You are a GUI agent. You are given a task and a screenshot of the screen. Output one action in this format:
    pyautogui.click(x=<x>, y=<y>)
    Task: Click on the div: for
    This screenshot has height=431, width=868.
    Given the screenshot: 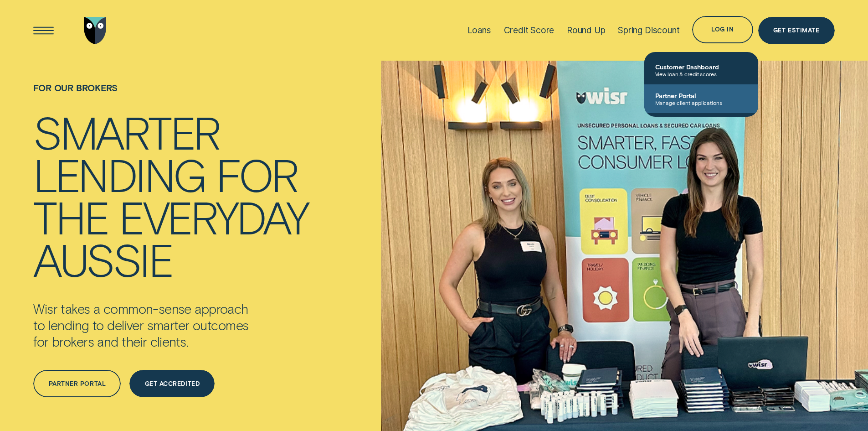 What is the action you would take?
    pyautogui.click(x=257, y=174)
    